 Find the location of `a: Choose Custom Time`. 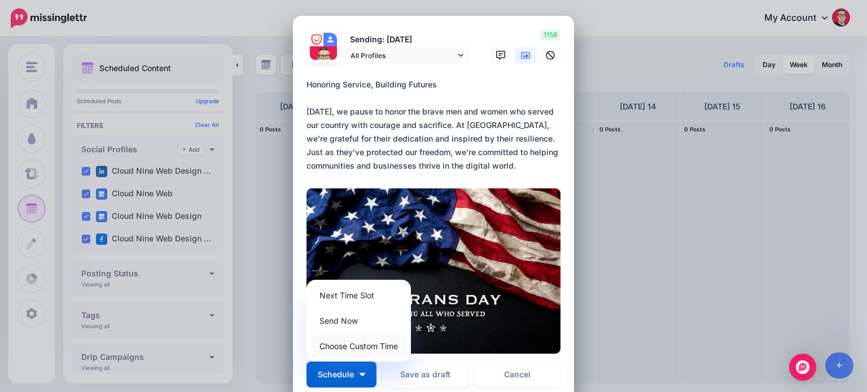

a: Choose Custom Time is located at coordinates (358, 346).